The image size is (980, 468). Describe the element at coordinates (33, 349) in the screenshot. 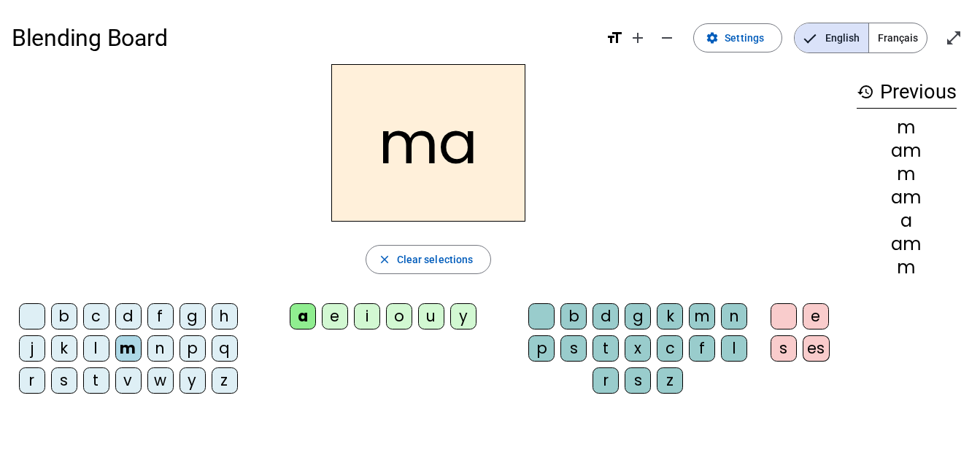

I see `div: j` at that location.